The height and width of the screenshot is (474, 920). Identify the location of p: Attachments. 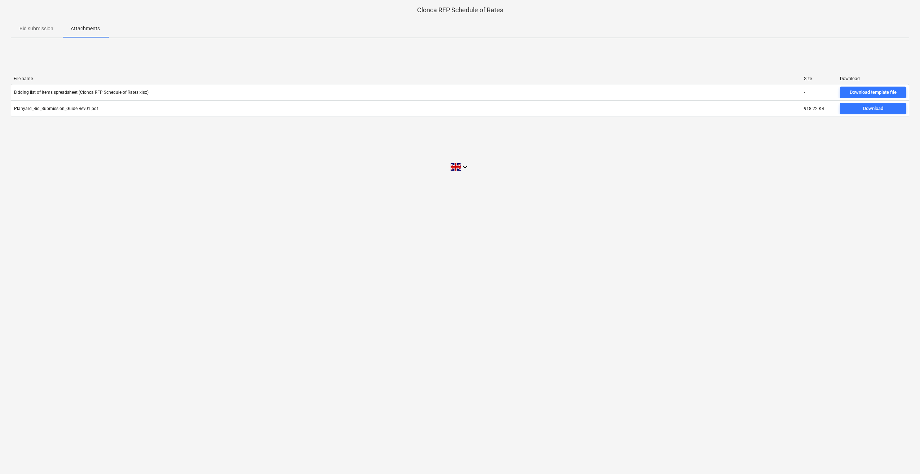
(85, 28).